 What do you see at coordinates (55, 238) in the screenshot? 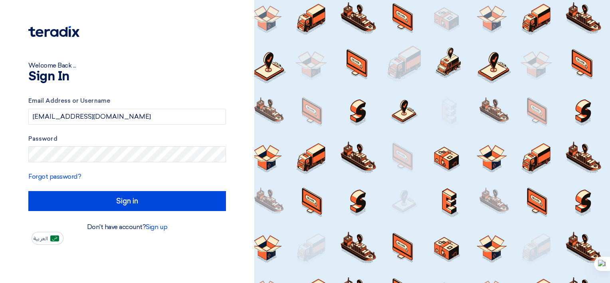
I see `img: ar-AR.png` at bounding box center [55, 238].